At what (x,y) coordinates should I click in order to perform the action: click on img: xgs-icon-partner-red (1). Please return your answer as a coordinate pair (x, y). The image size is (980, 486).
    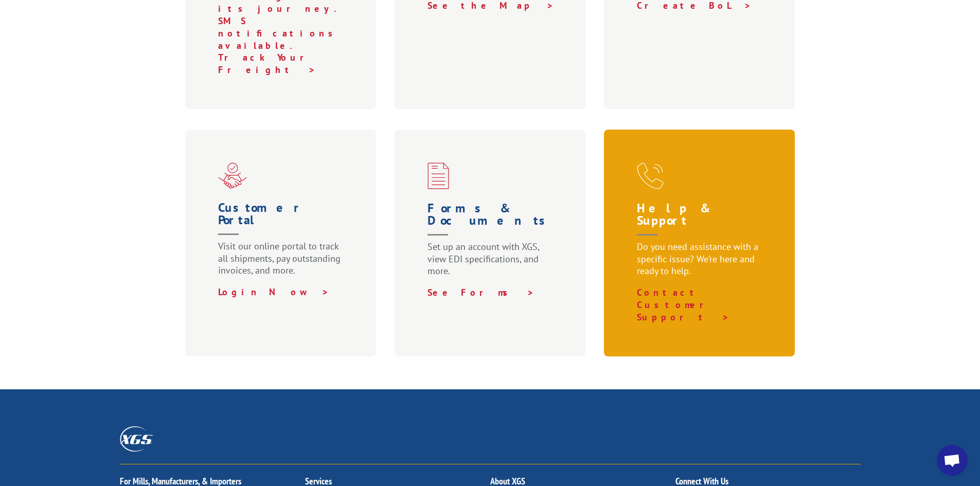
    Looking at the image, I should click on (233, 176).